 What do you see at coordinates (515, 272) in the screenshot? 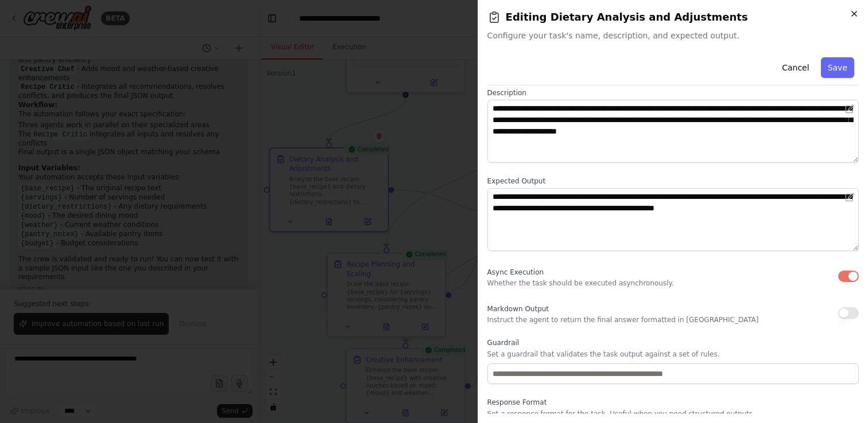
I see `span: Async Execution` at bounding box center [515, 272].